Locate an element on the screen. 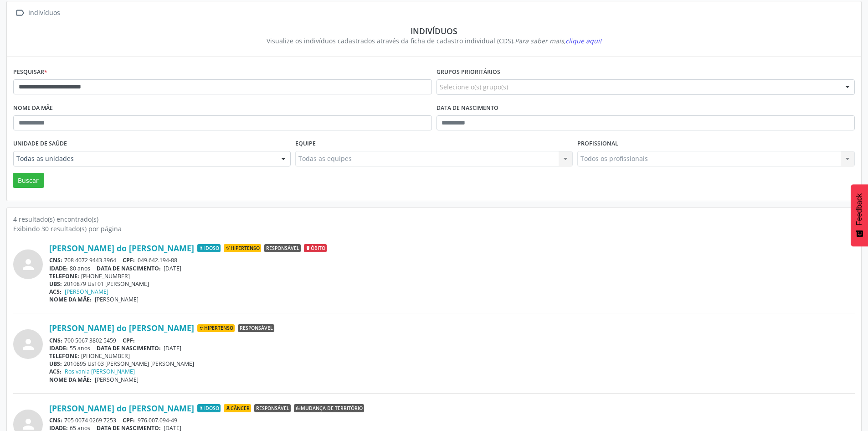 Image resolution: width=868 pixels, height=431 pixels. div: 80 anos is located at coordinates (452, 268).